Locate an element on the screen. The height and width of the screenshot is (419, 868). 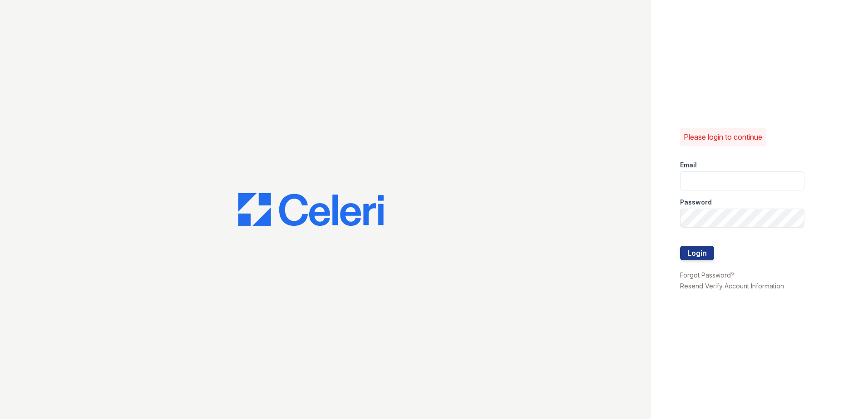
label: Password is located at coordinates (696, 202).